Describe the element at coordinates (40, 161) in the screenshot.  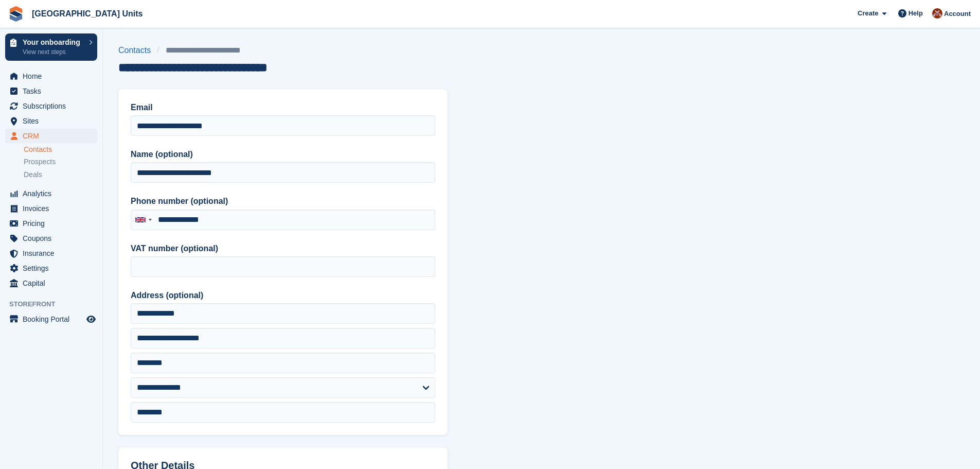
I see `span: Prospects` at that location.